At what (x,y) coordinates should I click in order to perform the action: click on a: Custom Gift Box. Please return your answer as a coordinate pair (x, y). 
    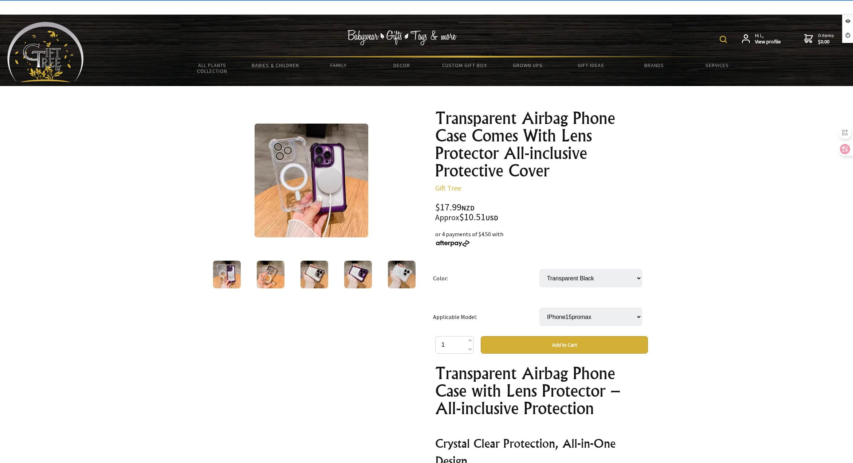
    Looking at the image, I should click on (465, 65).